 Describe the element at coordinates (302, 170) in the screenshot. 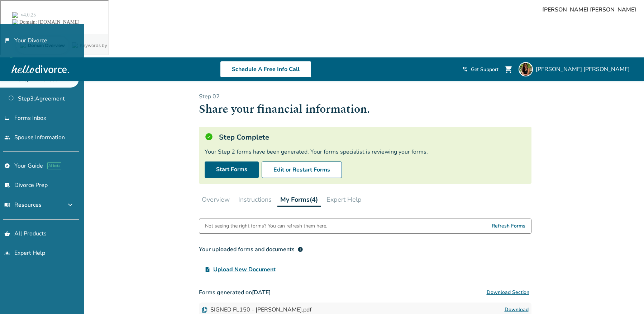

I see `button: Edit or Restart Forms` at that location.